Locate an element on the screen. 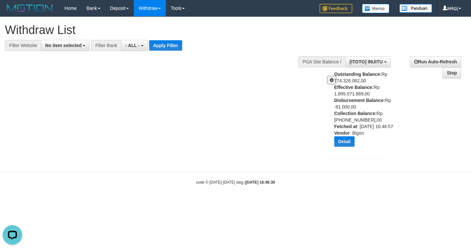 The width and height of the screenshot is (471, 250). img: MOTION_logo.png is located at coordinates (30, 8).